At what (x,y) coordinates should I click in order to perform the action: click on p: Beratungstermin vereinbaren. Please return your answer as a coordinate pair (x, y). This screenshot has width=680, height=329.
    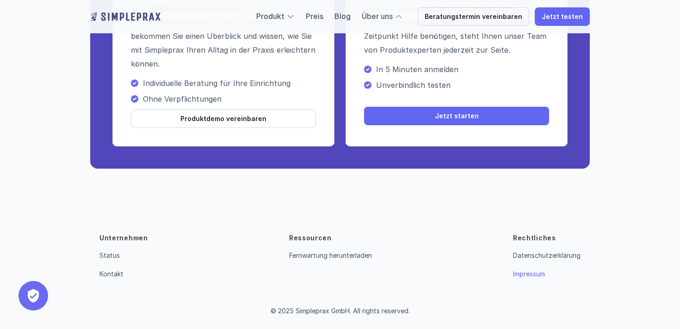
    Looking at the image, I should click on (473, 17).